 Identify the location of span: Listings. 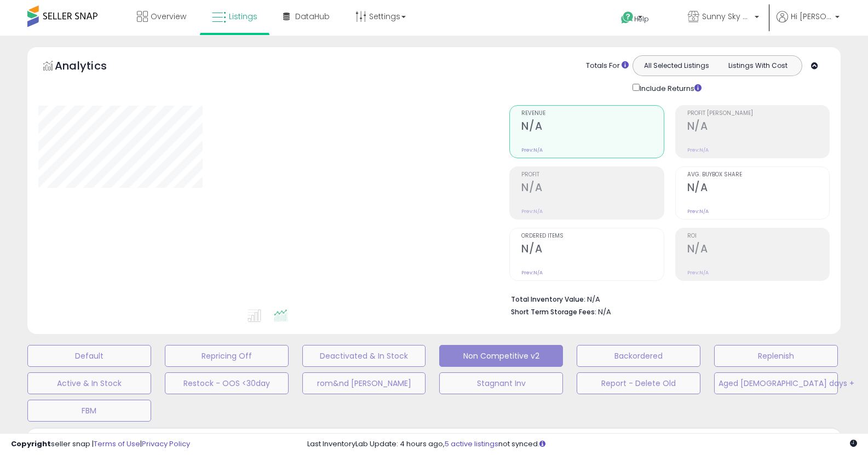
(243, 16).